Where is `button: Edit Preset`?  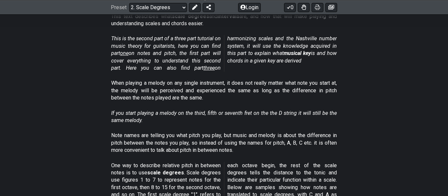
button: Edit Preset is located at coordinates (195, 7).